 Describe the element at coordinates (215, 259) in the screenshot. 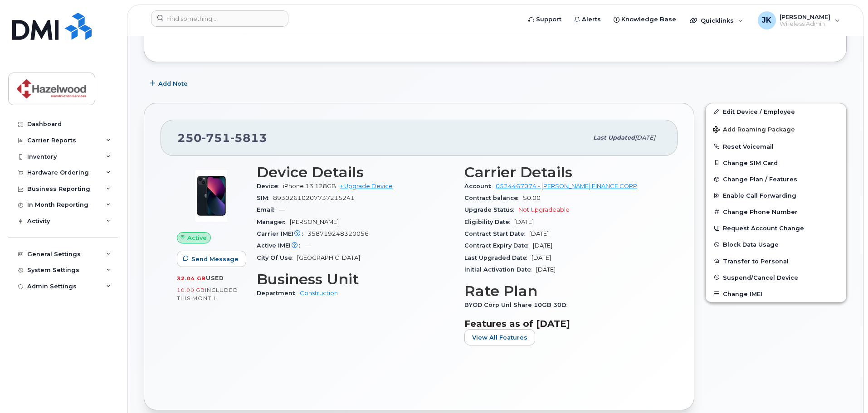

I see `span: Send Message` at that location.